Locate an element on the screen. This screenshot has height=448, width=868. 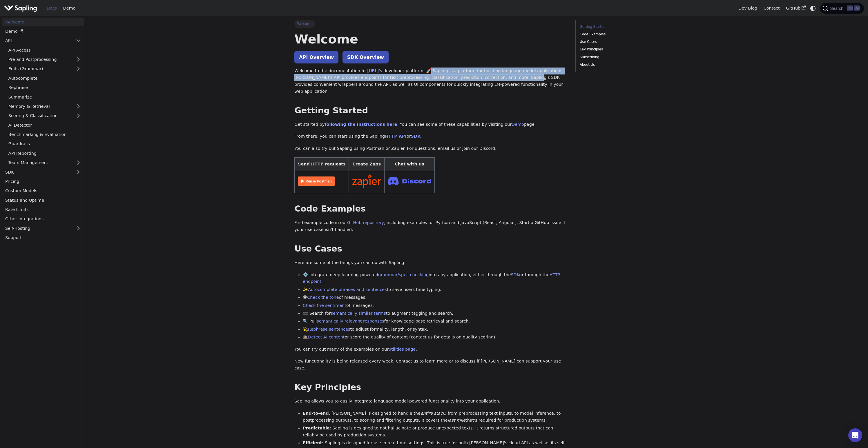
a: Scoring & Classification is located at coordinates (45, 115).